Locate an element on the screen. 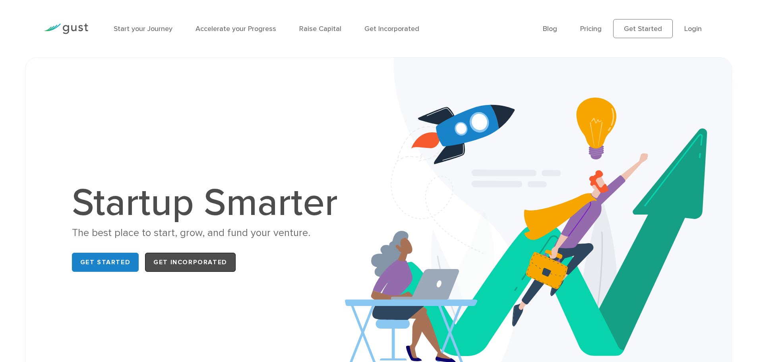 The height and width of the screenshot is (362, 757). h1: Startup Smarter is located at coordinates (209, 203).